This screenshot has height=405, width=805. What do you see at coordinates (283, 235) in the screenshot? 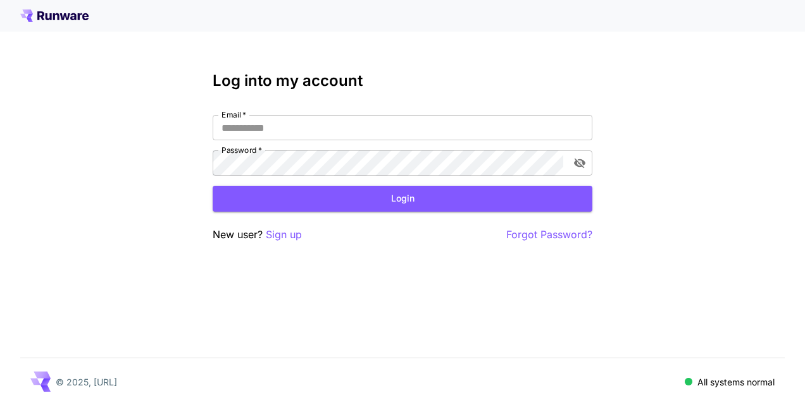
I see `p: Sign up` at bounding box center [283, 235].